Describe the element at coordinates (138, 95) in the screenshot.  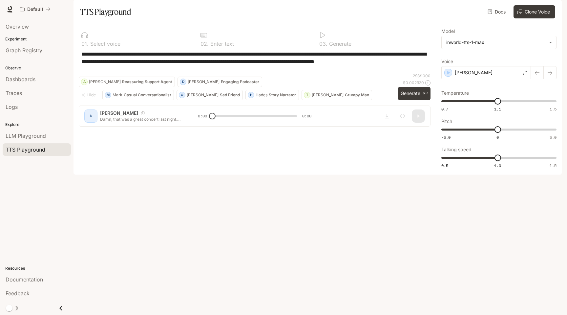
I see `button: MMarkCasual Conversationalist` at that location.